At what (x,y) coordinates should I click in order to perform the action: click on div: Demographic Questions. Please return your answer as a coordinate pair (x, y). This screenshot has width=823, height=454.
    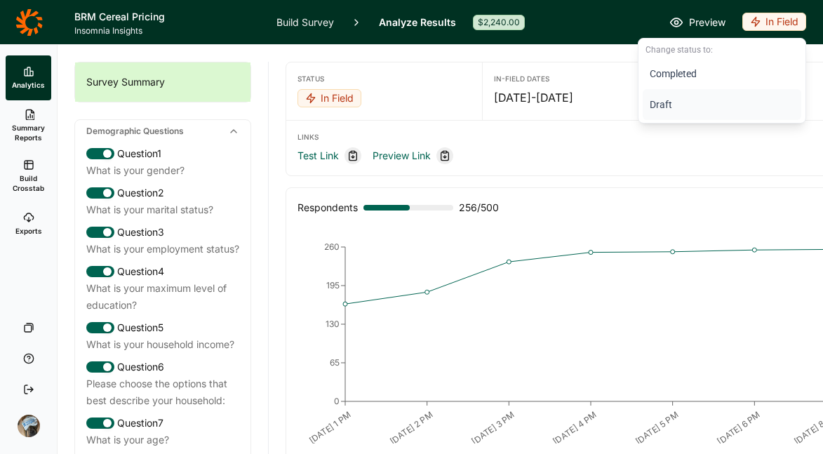
    Looking at the image, I should click on (163, 131).